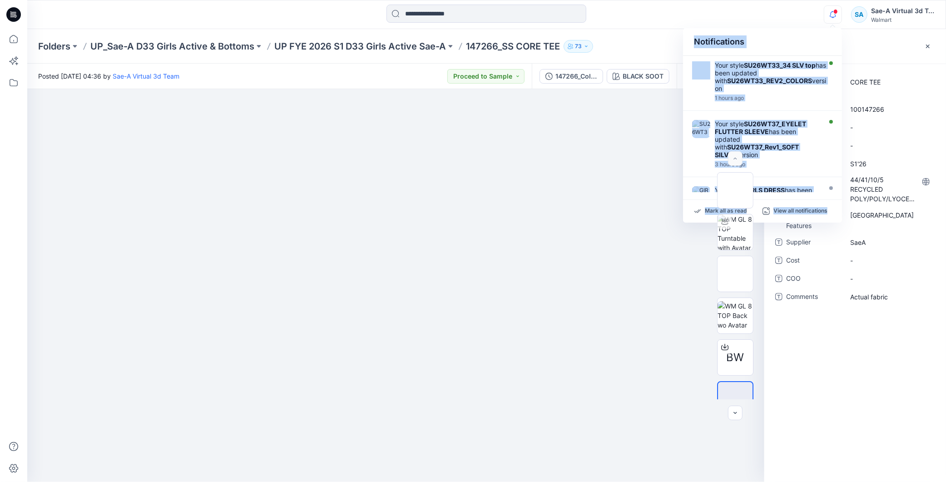 The width and height of the screenshot is (946, 482). Describe the element at coordinates (890, 164) in the screenshot. I see `span: S1'26` at that location.